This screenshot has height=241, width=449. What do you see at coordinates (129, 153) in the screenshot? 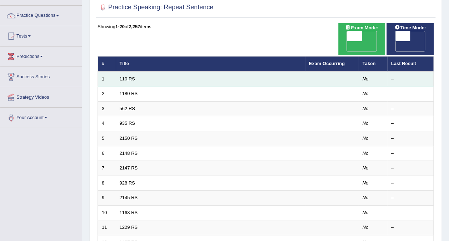
I see `a: 2148 RS` at bounding box center [129, 153].